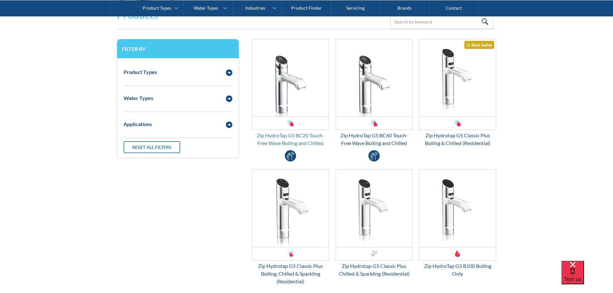  What do you see at coordinates (374, 139) in the screenshot?
I see `div: Zip HydroTap G5 BC60 Touch-Free Wave Boiling and Chilled` at bounding box center [374, 139].